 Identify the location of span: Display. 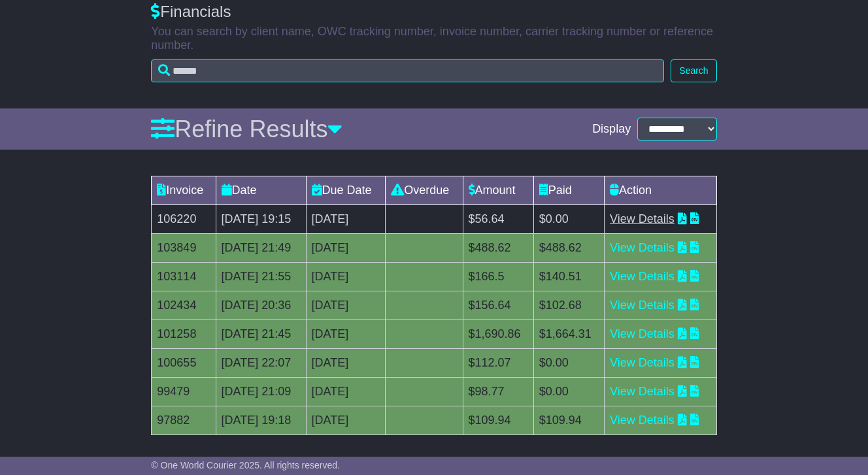
(611, 130).